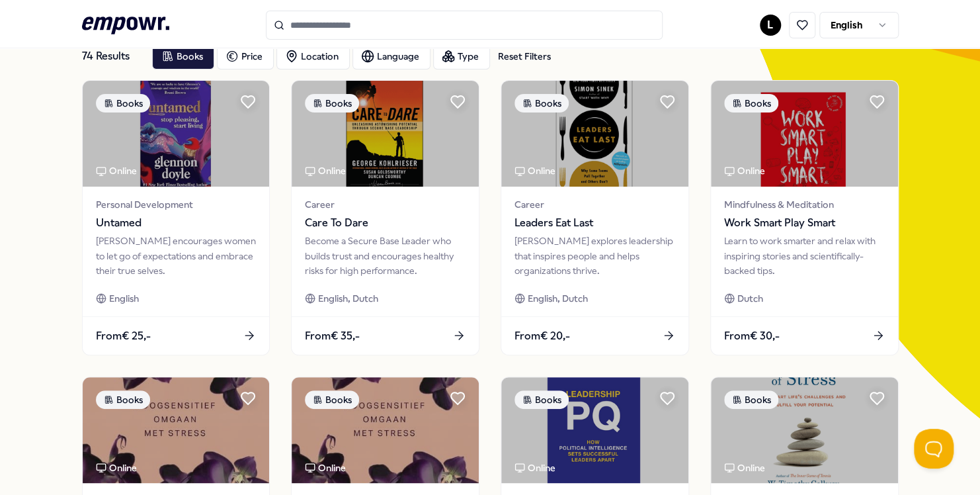  Describe the element at coordinates (176, 223) in the screenshot. I see `span: Untamed` at that location.